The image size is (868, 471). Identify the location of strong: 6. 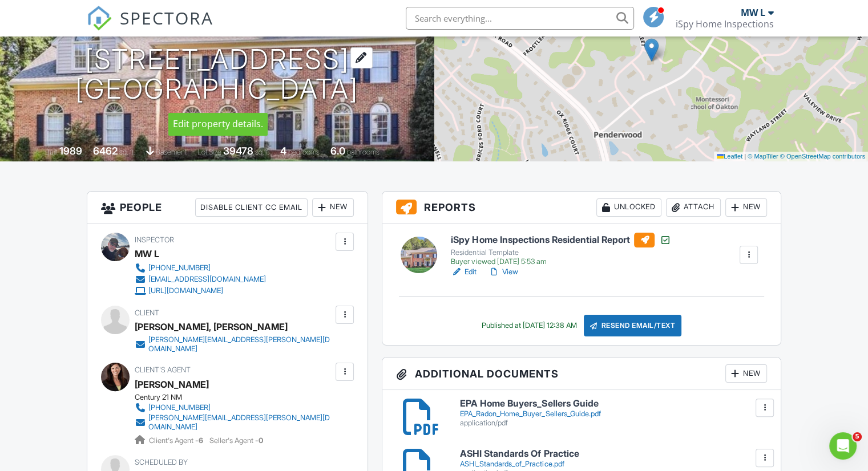
(201, 440).